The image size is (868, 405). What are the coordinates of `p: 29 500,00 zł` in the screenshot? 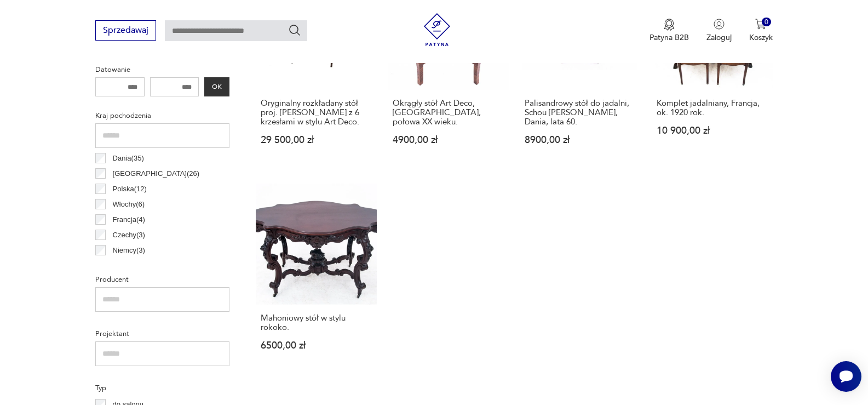 It's located at (316, 140).